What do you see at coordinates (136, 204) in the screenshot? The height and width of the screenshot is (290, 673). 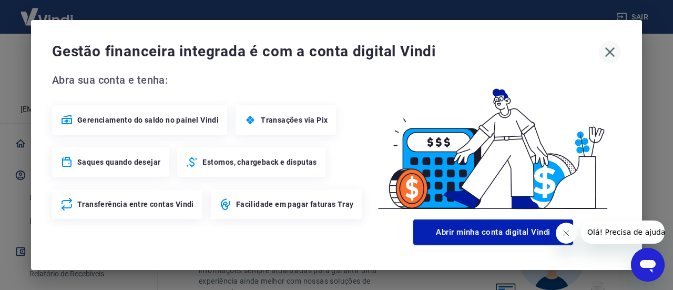 I see `span: Transferência entre contas Vindi` at bounding box center [136, 204].